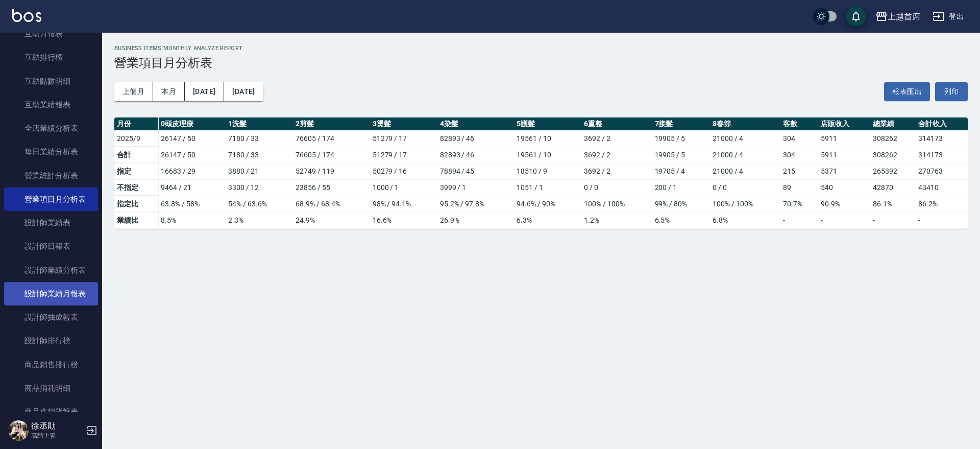 Image resolution: width=980 pixels, height=449 pixels. I want to click on td: 99% / 80%, so click(682, 204).